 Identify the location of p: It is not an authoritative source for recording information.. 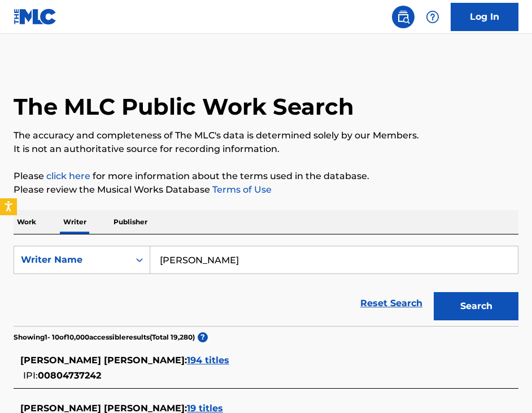
(266, 149).